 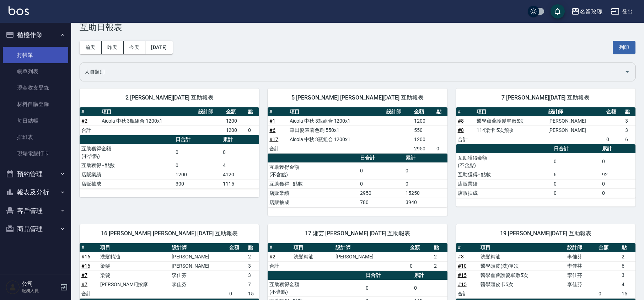 I want to click on td: 300, so click(x=197, y=184).